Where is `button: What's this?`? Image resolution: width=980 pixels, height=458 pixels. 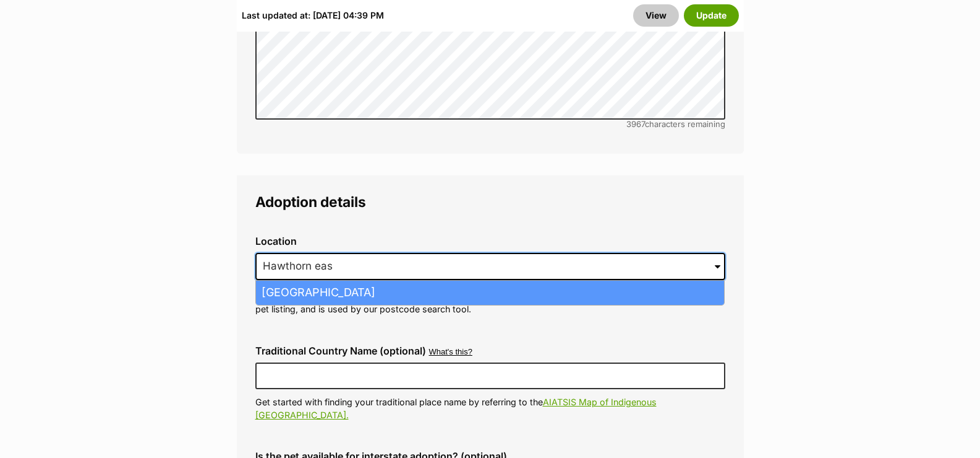
button: What's this? is located at coordinates (451, 352).